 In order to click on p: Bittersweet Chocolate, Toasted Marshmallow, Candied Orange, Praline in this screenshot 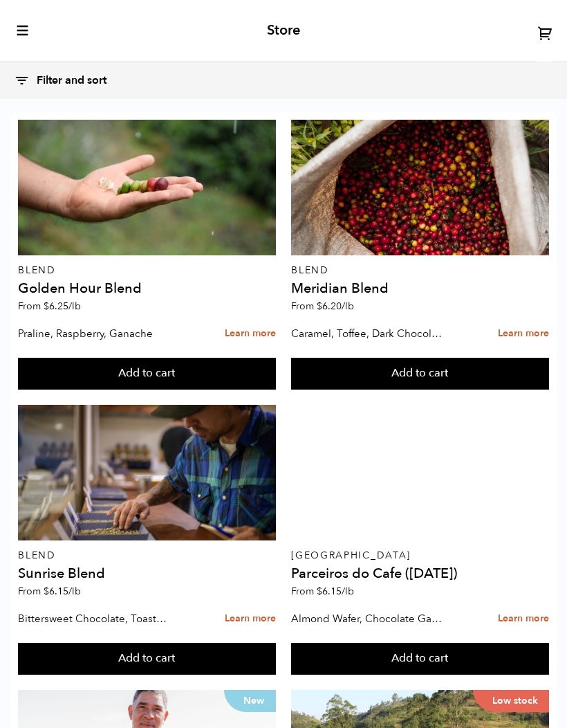, I will do `click(96, 618)`.